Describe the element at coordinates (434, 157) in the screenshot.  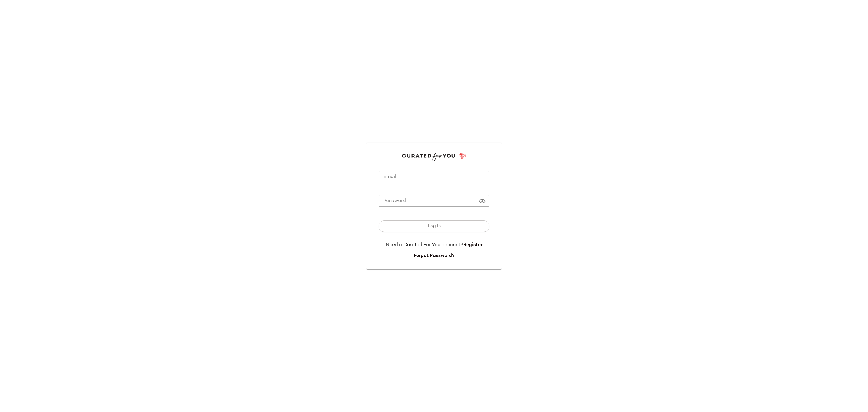
I see `img: cfy_login_logo.DGdB1djN.svg` at that location.